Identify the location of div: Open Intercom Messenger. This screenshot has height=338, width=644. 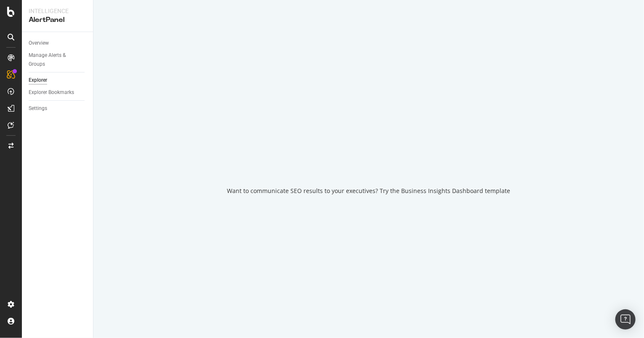
(625, 319).